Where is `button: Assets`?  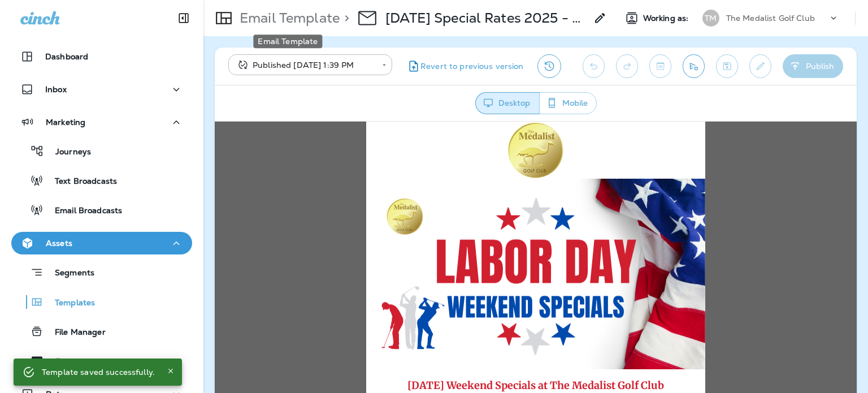
button: Assets is located at coordinates (102, 243).